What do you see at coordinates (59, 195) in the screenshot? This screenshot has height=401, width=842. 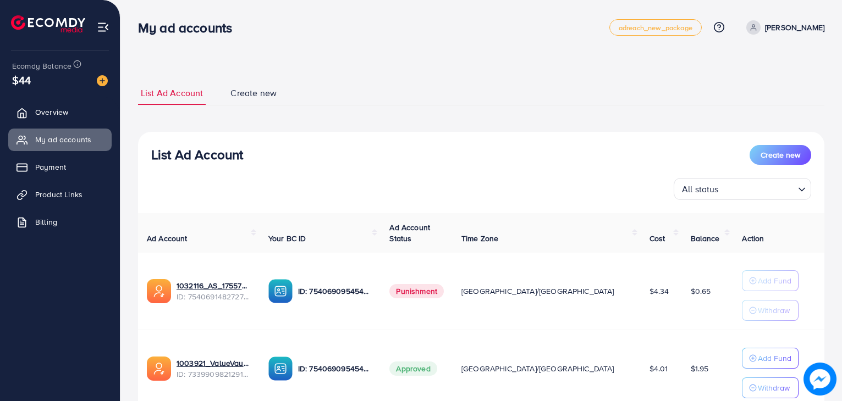 I see `span: Product Links` at bounding box center [59, 195].